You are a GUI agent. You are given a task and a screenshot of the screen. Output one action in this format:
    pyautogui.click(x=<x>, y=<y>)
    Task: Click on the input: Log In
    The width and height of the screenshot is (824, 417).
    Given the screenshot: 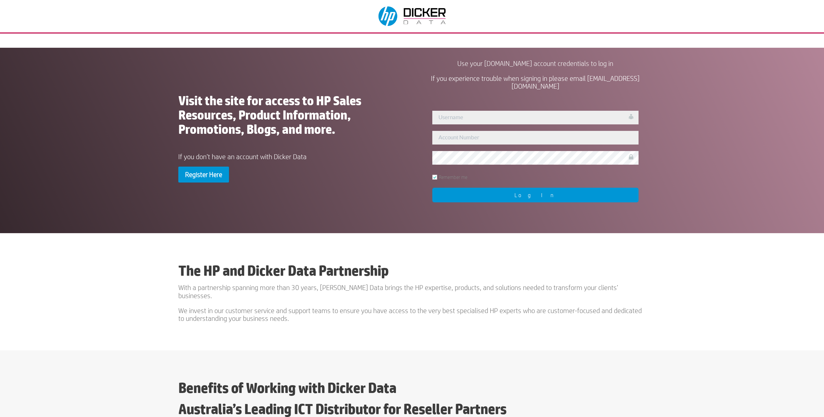 What is the action you would take?
    pyautogui.click(x=535, y=195)
    